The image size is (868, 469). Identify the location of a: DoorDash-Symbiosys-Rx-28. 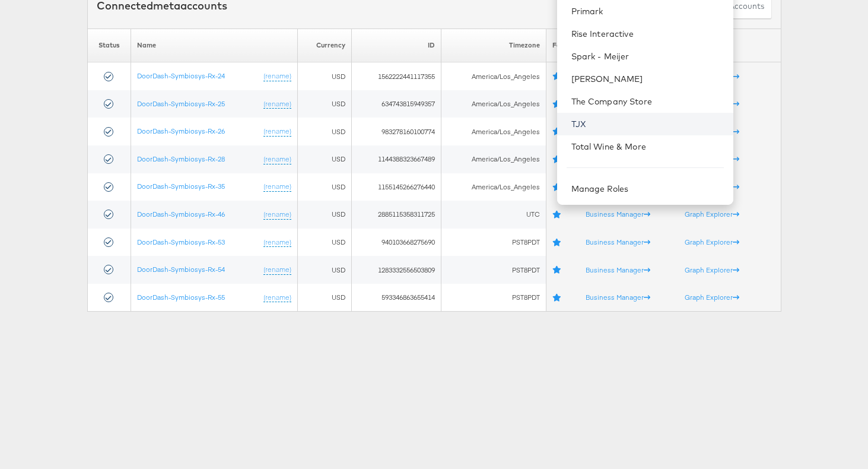
(181, 158).